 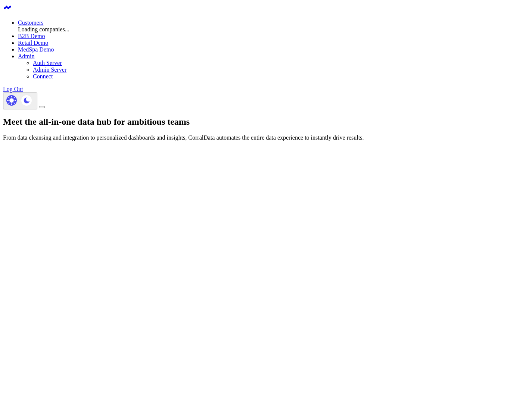 What do you see at coordinates (30, 22) in the screenshot?
I see `a: Customers` at bounding box center [30, 22].